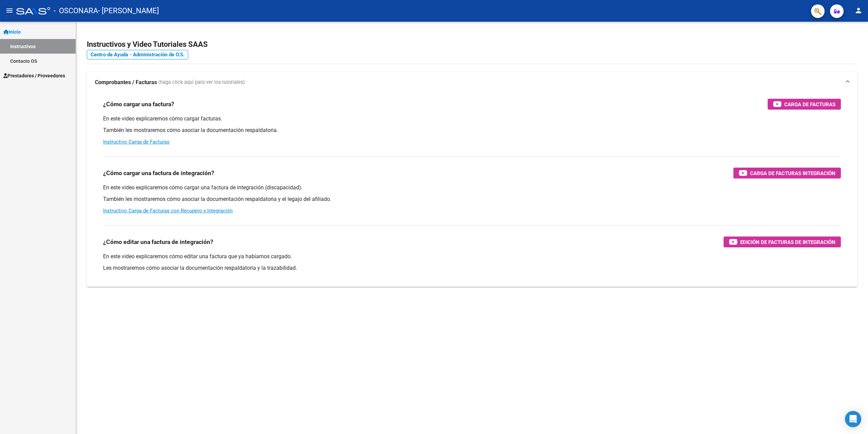 The height and width of the screenshot is (434, 868). I want to click on div: Comprobantes / Facturas (haga click aquí para ver los tutoriales), so click(472, 190).